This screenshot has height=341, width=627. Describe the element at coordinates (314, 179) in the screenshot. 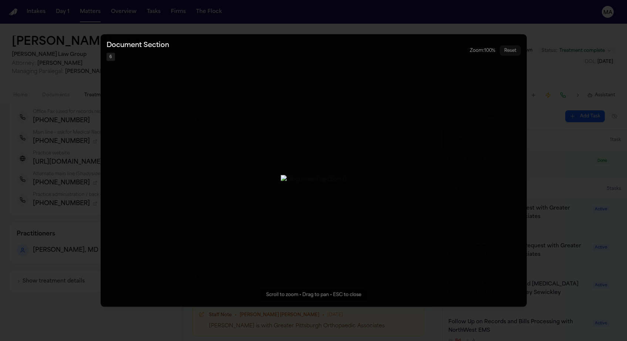

I see `img: Document section 6` at that location.